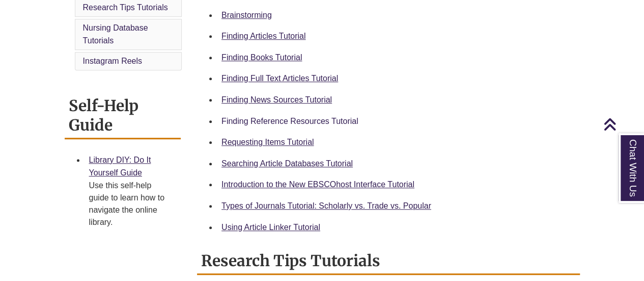 Image resolution: width=644 pixels, height=281 pixels. What do you see at coordinates (287, 163) in the screenshot?
I see `a: Searching Article Databases Tutorial` at bounding box center [287, 163].